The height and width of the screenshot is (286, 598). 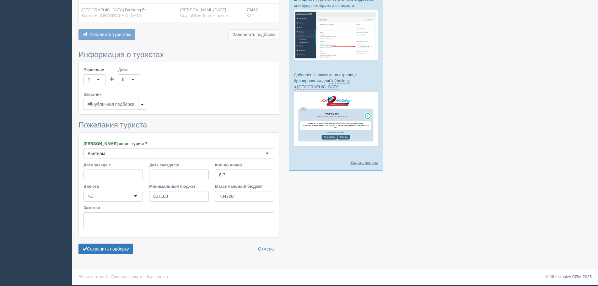 I want to click on span: Пожелания туриста, so click(x=113, y=125).